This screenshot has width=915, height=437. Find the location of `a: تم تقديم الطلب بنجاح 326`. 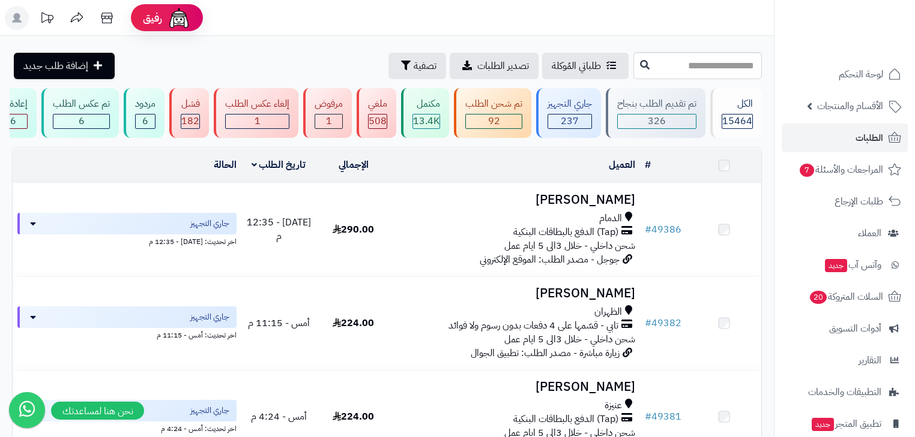

a: تم تقديم الطلب بنجاح 326 is located at coordinates (655, 113).